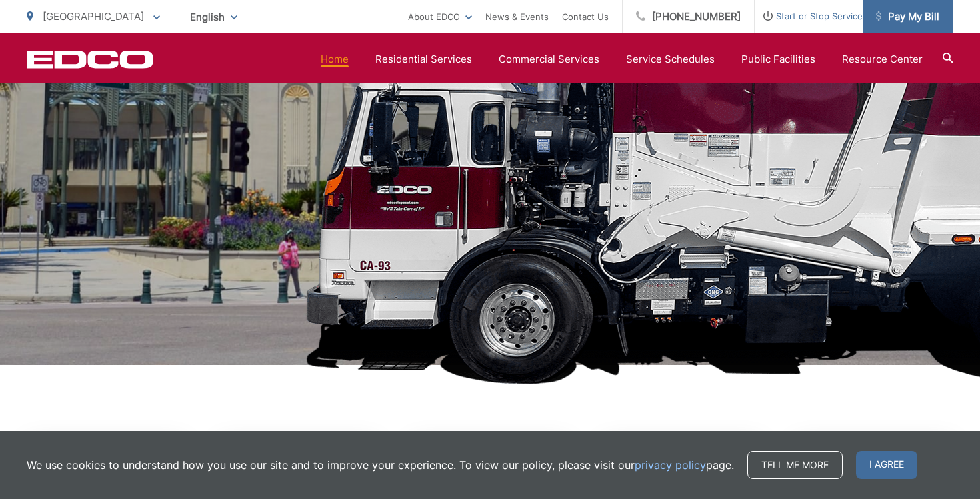 The image size is (980, 499). I want to click on a: About EDCO, so click(440, 17).